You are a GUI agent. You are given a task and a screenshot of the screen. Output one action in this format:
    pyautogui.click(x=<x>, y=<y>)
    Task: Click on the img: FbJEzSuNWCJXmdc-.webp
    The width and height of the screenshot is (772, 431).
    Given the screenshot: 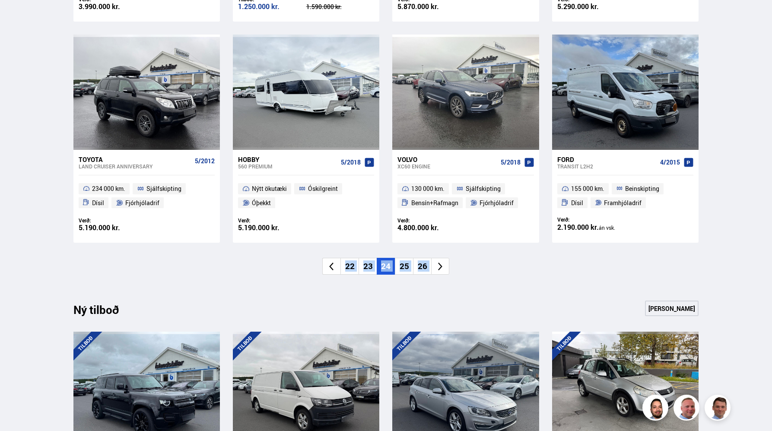 What is the action you would take?
    pyautogui.click(x=719, y=409)
    